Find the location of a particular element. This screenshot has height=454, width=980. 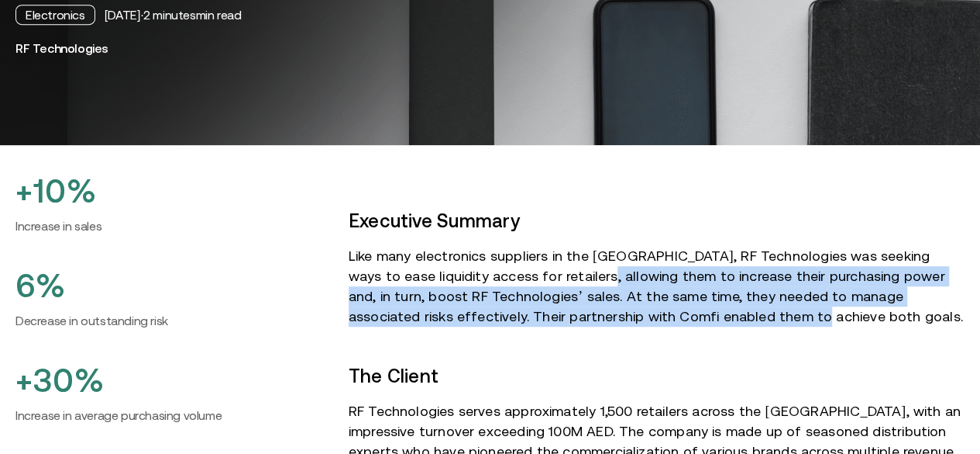

h6: Decrease in outstanding risk is located at coordinates (170, 320).